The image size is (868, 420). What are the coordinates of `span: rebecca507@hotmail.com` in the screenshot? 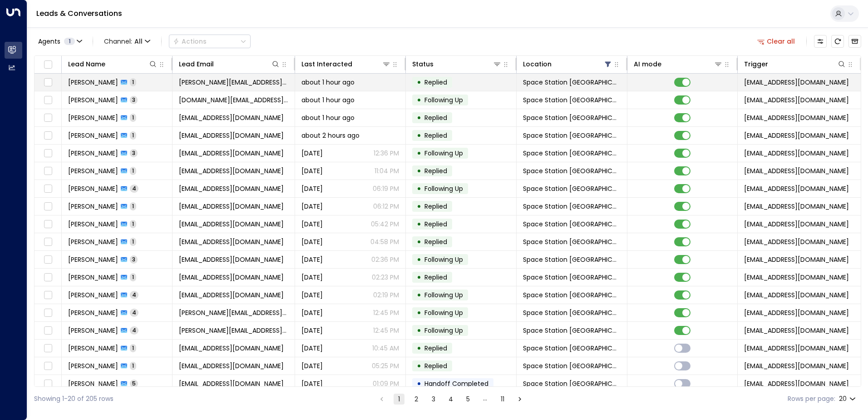 It's located at (231, 171).